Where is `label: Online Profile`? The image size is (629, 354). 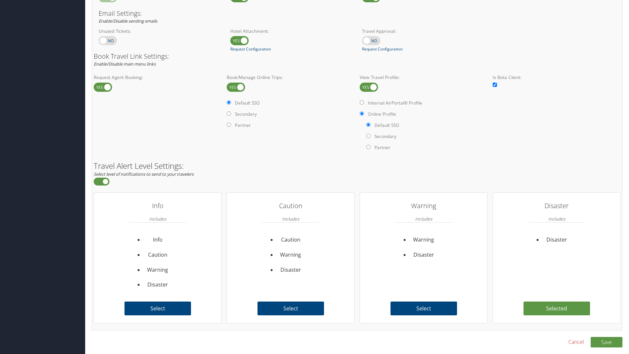
label: Online Profile is located at coordinates (382, 114).